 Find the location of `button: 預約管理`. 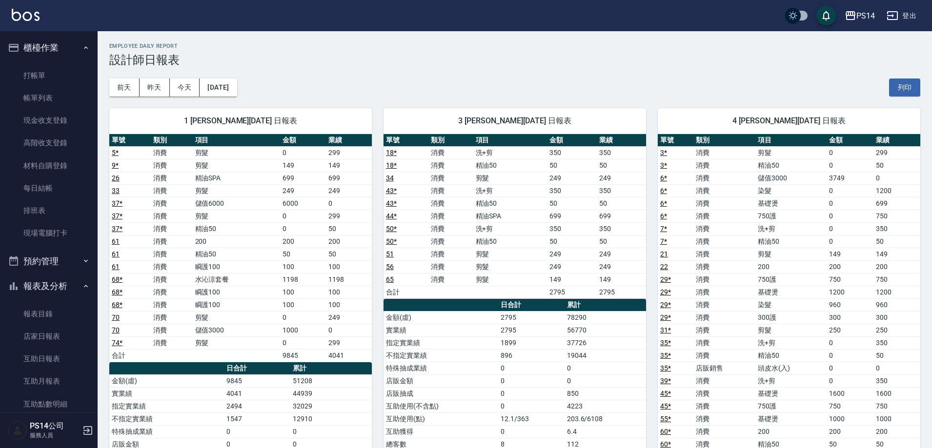

button: 預約管理 is located at coordinates (49, 262).